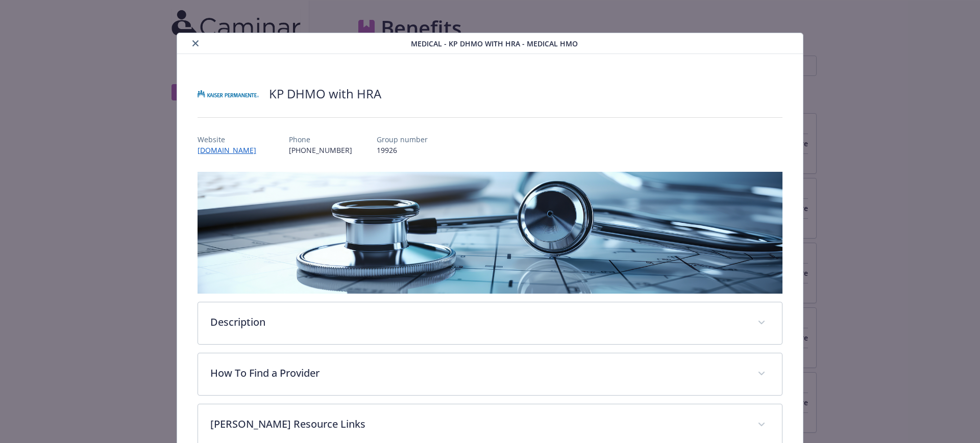 This screenshot has height=443, width=980. What do you see at coordinates (229, 94) in the screenshot?
I see `img: Kaiser Permanente Insurance Company` at bounding box center [229, 94].